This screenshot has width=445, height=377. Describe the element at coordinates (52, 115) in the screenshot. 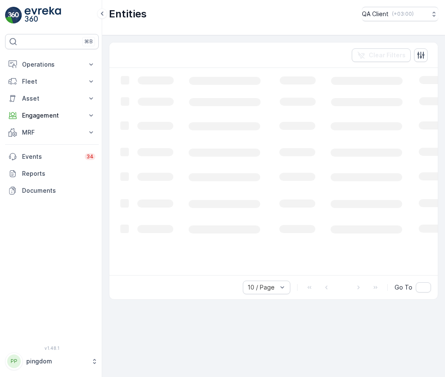

I see `p: Engagement` at that location.